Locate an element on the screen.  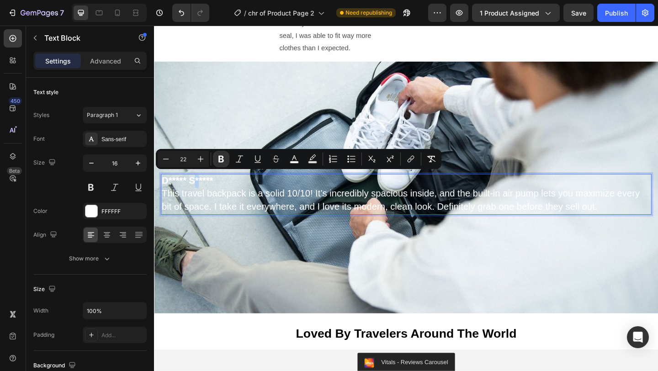
div: Show more is located at coordinates (90, 259).